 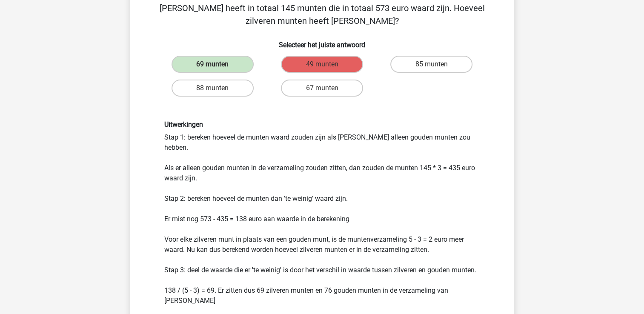 I want to click on label: 49 munten, so click(x=322, y=64).